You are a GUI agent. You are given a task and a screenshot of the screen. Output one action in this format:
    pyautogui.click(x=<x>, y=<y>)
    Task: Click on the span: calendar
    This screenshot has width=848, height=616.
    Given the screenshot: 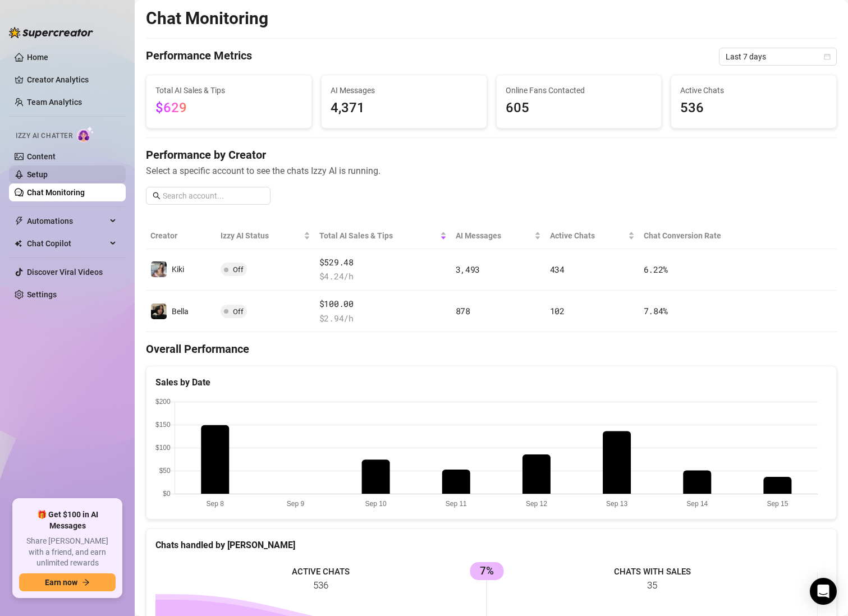 What is the action you would take?
    pyautogui.click(x=827, y=57)
    